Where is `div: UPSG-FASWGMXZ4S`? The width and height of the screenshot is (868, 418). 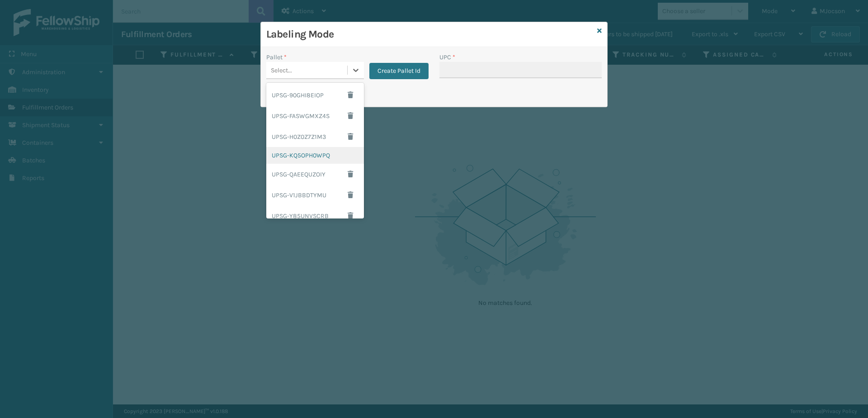
div: UPSG-FASWGMXZ4S is located at coordinates (315, 116).